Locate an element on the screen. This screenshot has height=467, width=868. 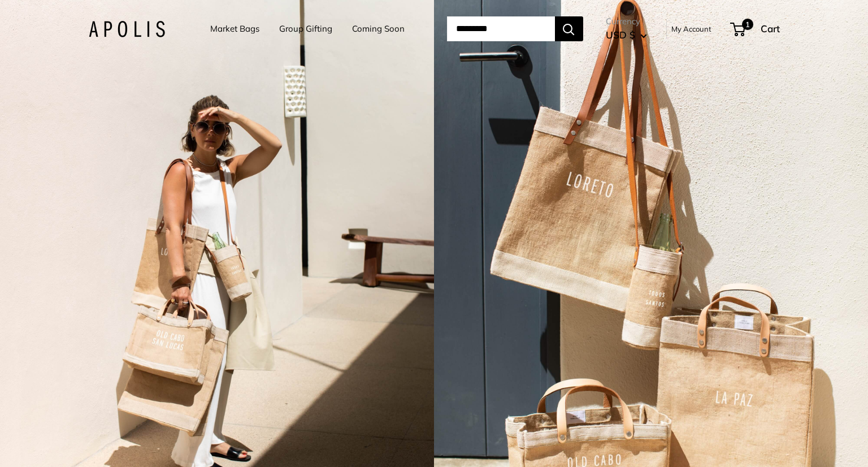
img: Apolis is located at coordinates (126, 28).